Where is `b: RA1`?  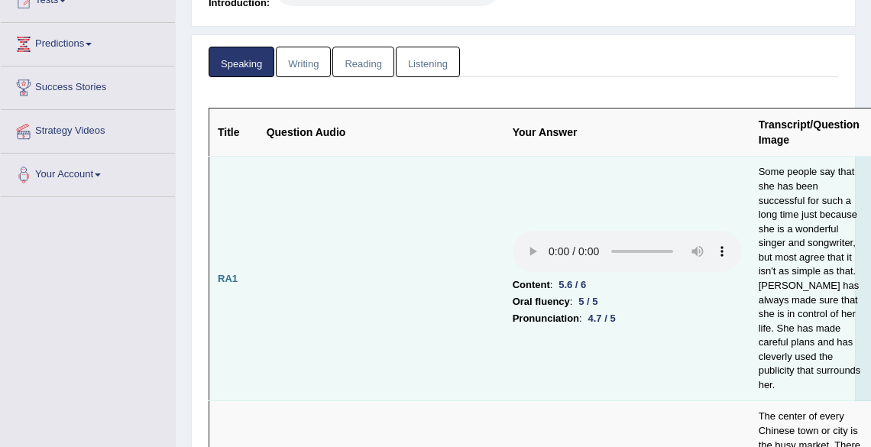
b: RA1 is located at coordinates (228, 278).